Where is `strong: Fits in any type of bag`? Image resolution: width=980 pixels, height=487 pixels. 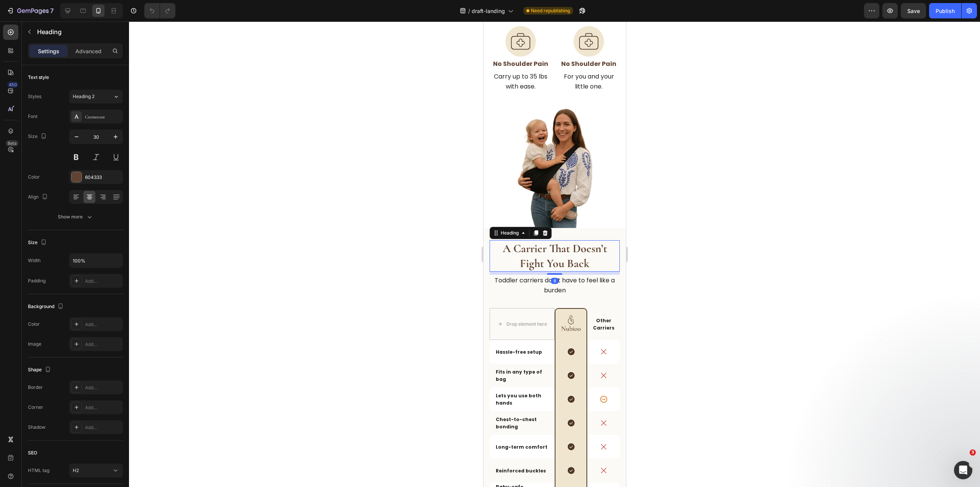 strong: Fits in any type of bag is located at coordinates (36, 354).